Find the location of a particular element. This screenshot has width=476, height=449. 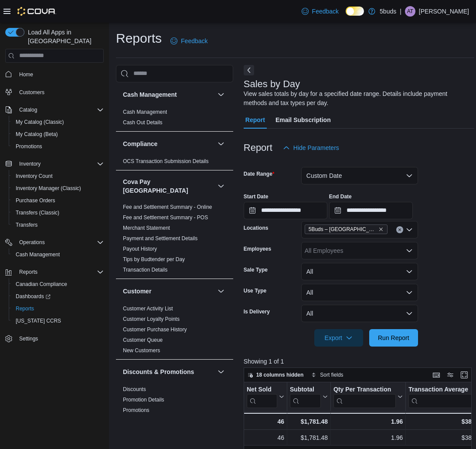

a: My Catalog (Classic) is located at coordinates (39, 122).